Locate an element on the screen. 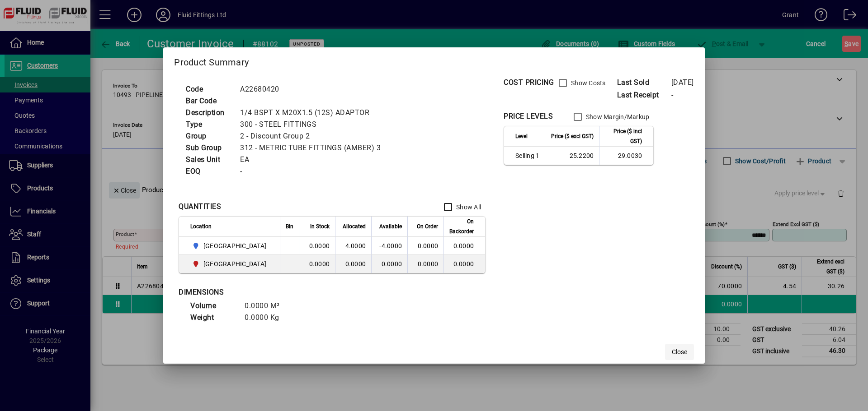 Image resolution: width=868 pixels, height=411 pixels. h2: Product Summary is located at coordinates (433, 61).